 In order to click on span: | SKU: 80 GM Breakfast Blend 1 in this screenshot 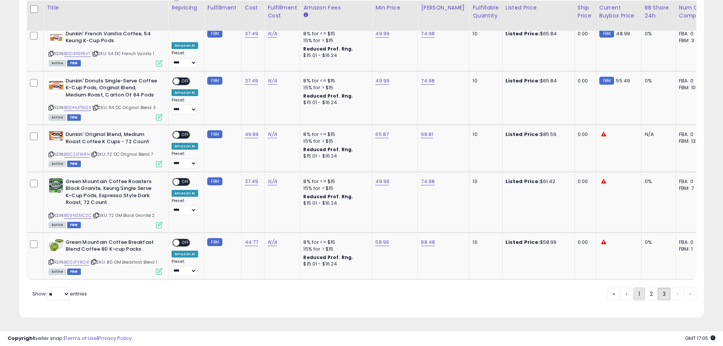, I will do `click(124, 262)`.